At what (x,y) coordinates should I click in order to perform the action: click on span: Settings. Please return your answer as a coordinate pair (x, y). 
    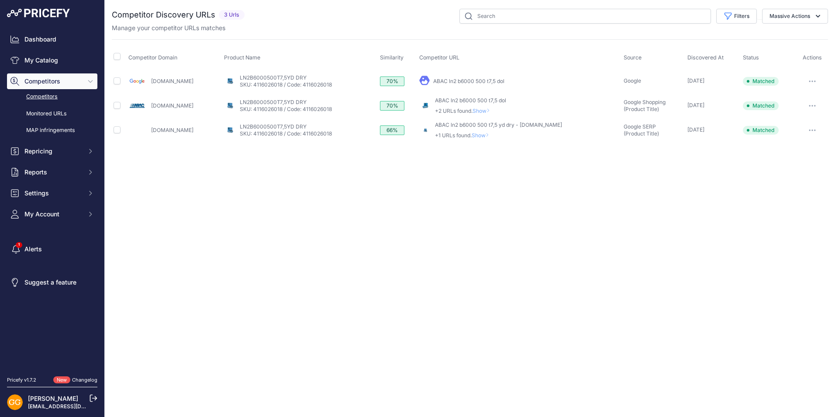
    Looking at the image, I should click on (53, 193).